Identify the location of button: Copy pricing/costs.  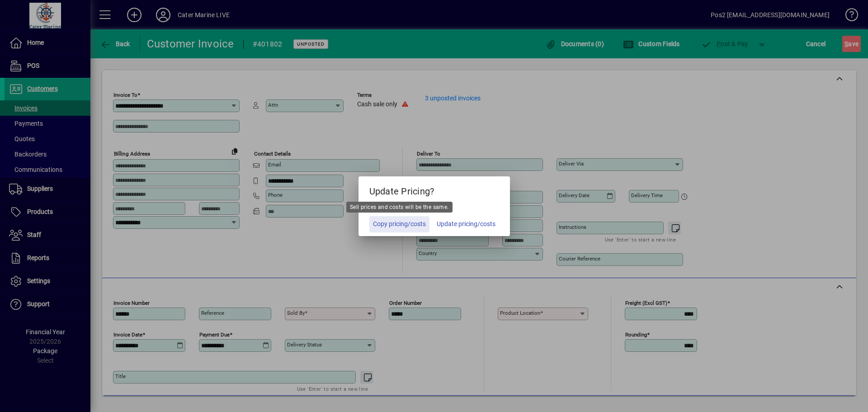
(399, 224).